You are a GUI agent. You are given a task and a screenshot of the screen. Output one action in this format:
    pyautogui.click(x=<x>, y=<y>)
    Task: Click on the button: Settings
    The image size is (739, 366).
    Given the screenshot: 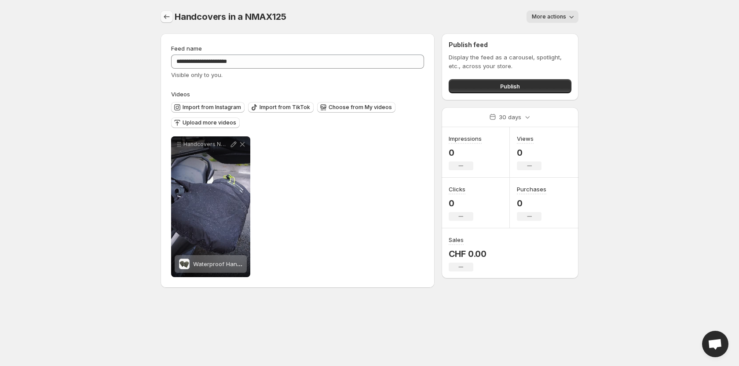 What is the action you would take?
    pyautogui.click(x=167, y=17)
    